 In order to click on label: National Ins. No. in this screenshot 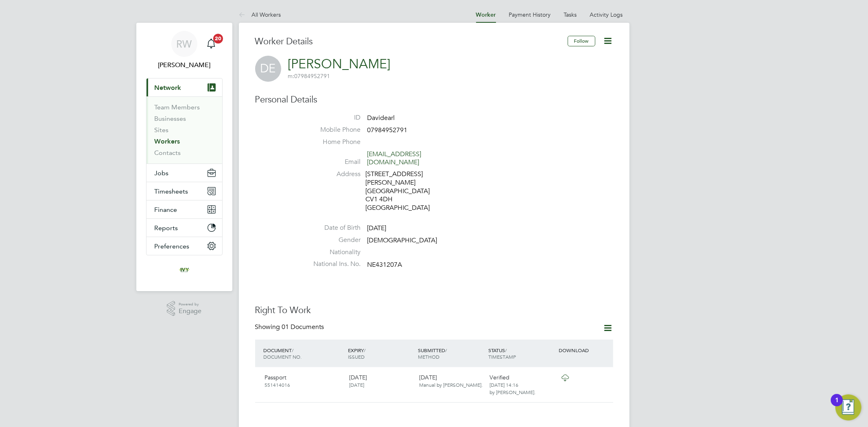, I will do `click(332, 264)`.